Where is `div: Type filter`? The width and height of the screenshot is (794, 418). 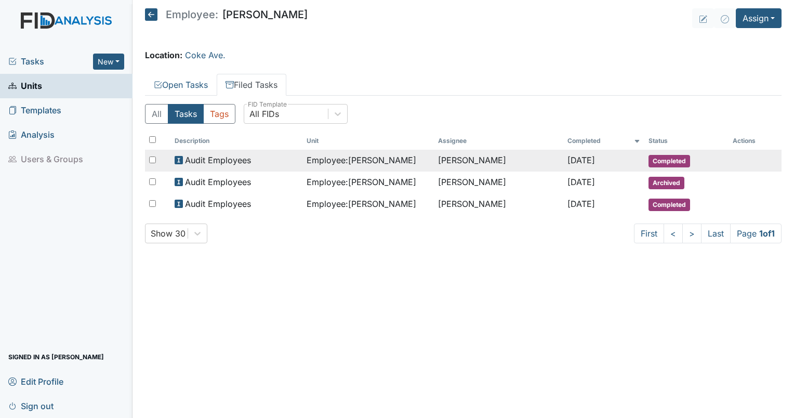 div: Type filter is located at coordinates (190, 114).